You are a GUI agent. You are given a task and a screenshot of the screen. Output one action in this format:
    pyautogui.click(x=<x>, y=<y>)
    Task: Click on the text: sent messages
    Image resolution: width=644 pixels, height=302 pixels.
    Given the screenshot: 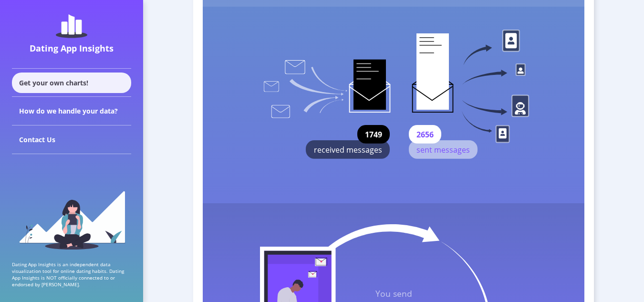 What is the action you would take?
    pyautogui.click(x=443, y=149)
    